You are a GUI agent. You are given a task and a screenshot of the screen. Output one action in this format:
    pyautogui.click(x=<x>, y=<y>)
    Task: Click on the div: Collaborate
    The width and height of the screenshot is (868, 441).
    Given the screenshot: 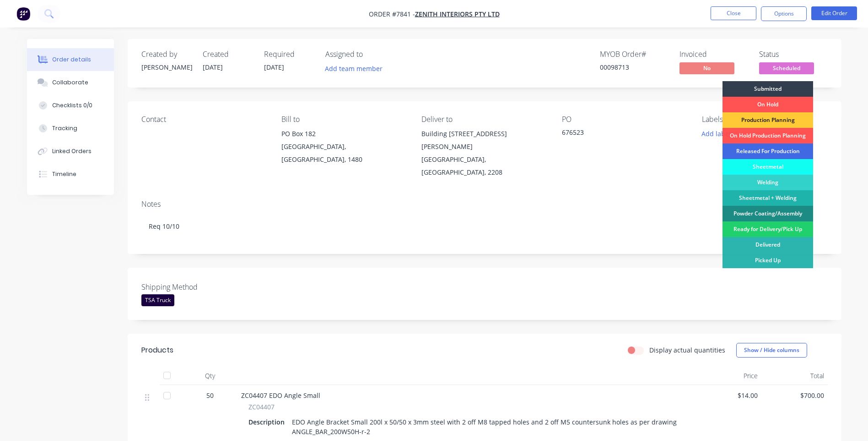 What is the action you would take?
    pyautogui.click(x=70, y=82)
    